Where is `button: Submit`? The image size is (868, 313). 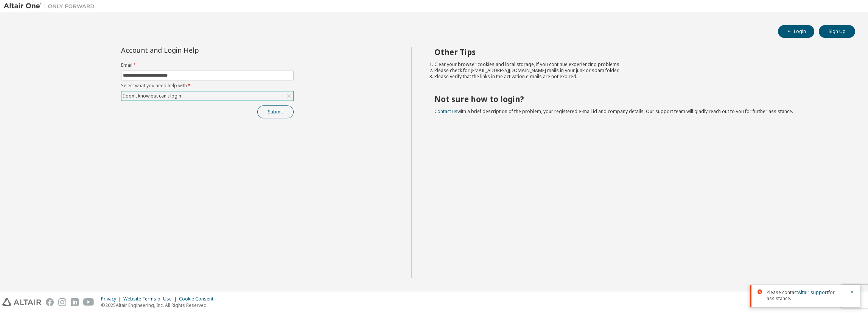
button: Submit is located at coordinates (275, 112).